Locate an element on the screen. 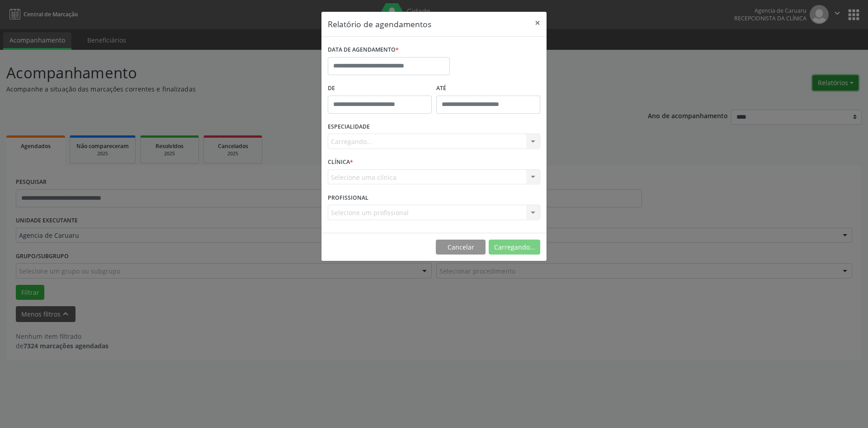 The width and height of the screenshot is (868, 428). label: PROFISSIONAL is located at coordinates (348, 197).